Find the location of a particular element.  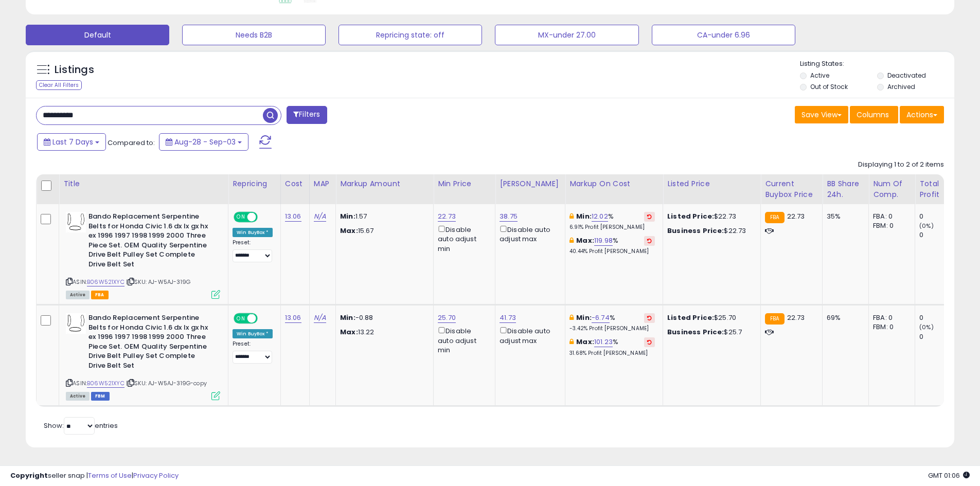

b: Min: is located at coordinates (584, 216).